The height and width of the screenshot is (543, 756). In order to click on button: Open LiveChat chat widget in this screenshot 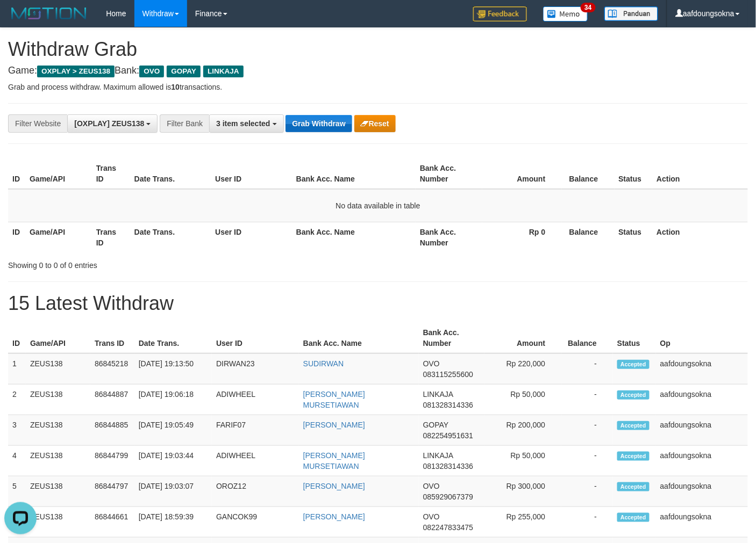, I will do `click(21, 21)`.